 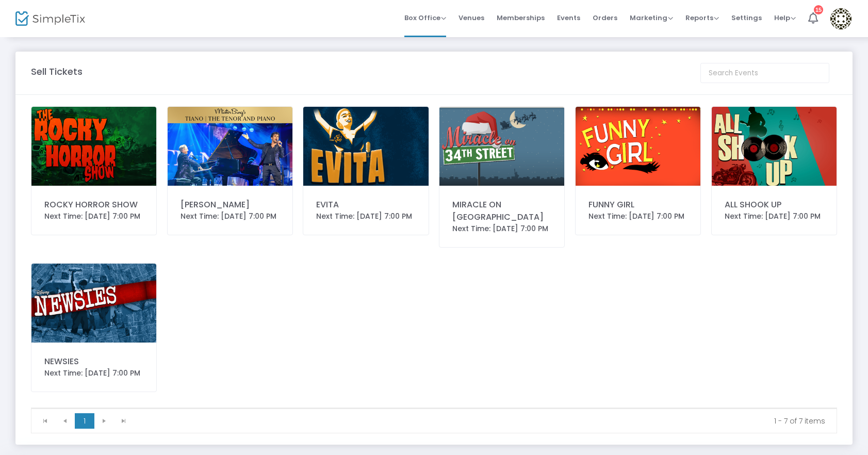 I want to click on span: Page 1, so click(x=84, y=421).